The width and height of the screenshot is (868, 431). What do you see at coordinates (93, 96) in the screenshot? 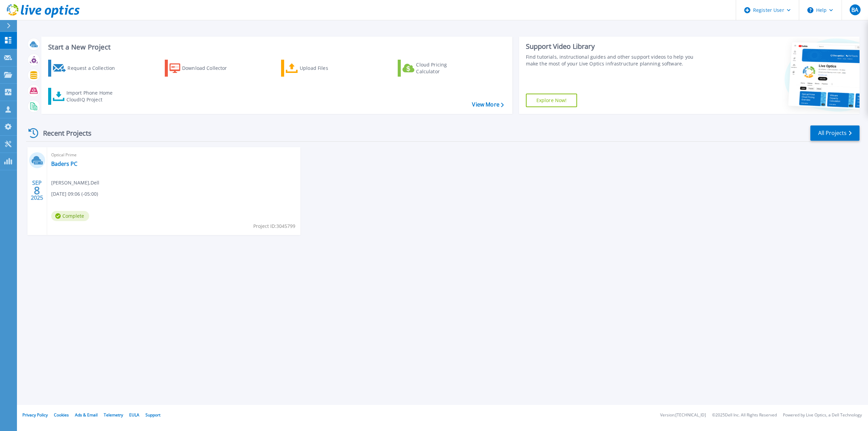
I see `div: Import Phone Home CloudIQ Project` at bounding box center [93, 96].